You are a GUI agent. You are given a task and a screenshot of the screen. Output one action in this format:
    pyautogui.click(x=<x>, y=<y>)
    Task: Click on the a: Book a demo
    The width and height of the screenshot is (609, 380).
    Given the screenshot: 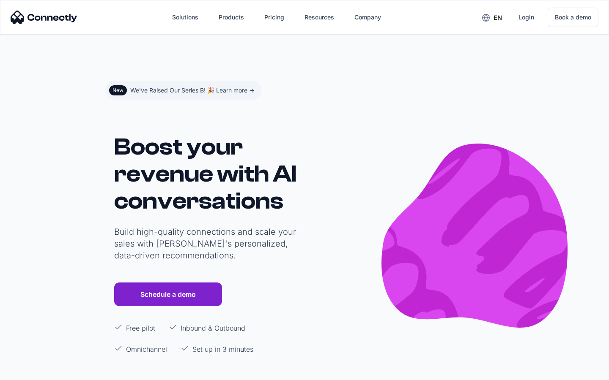 What is the action you would take?
    pyautogui.click(x=573, y=17)
    